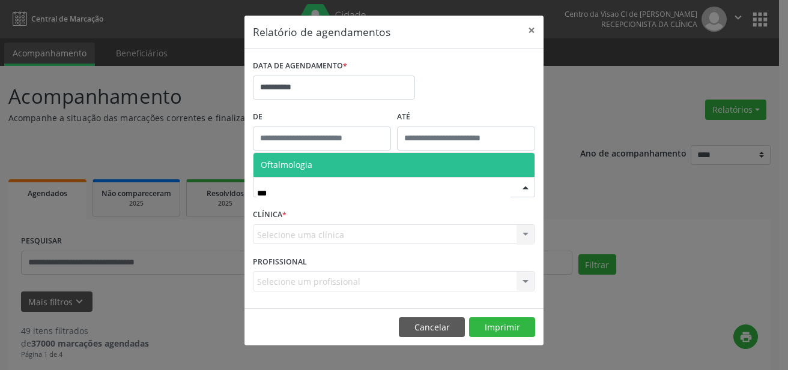 The image size is (788, 370). Describe the element at coordinates (466, 117) in the screenshot. I see `label: ATÉ` at that location.